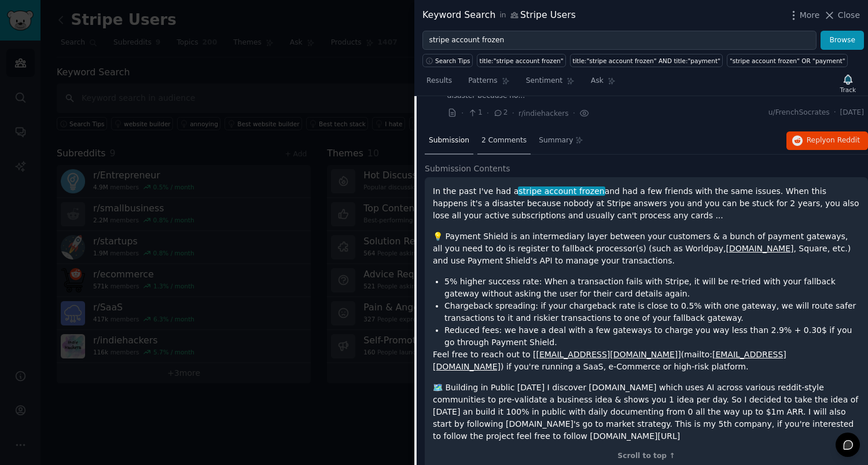 This screenshot has height=465, width=868. Describe the element at coordinates (834, 141) in the screenshot. I see `span: Reply` at that location.